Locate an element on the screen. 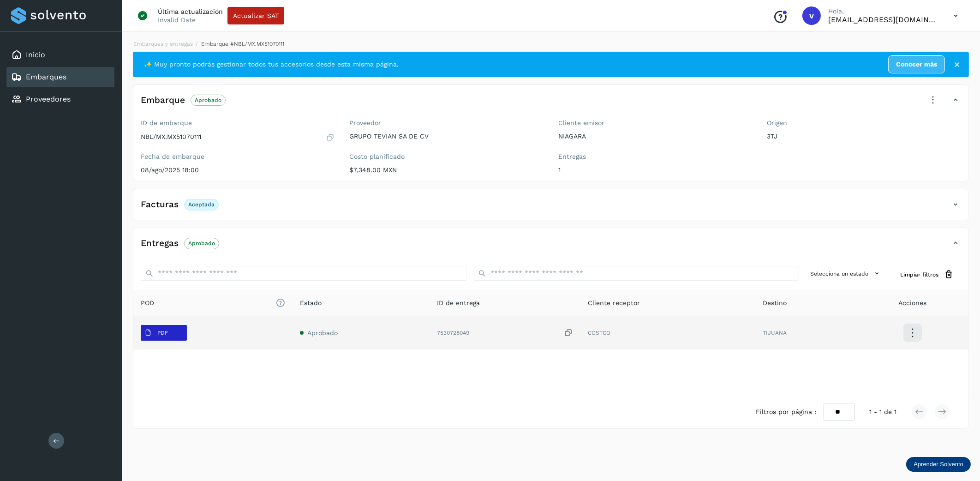 The width and height of the screenshot is (980, 481). h4: Entregas is located at coordinates (160, 243).